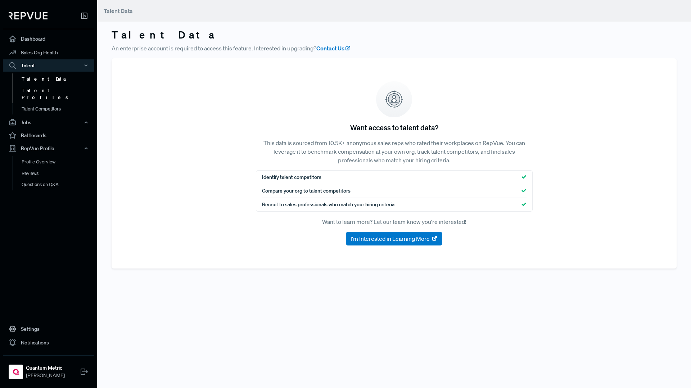 The height and width of the screenshot is (388, 691). What do you see at coordinates (334, 48) in the screenshot?
I see `a: Contact Us` at bounding box center [334, 48].